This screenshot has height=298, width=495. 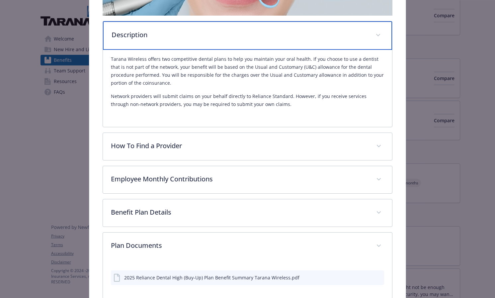 I want to click on div: Plan Documents, so click(x=247, y=246).